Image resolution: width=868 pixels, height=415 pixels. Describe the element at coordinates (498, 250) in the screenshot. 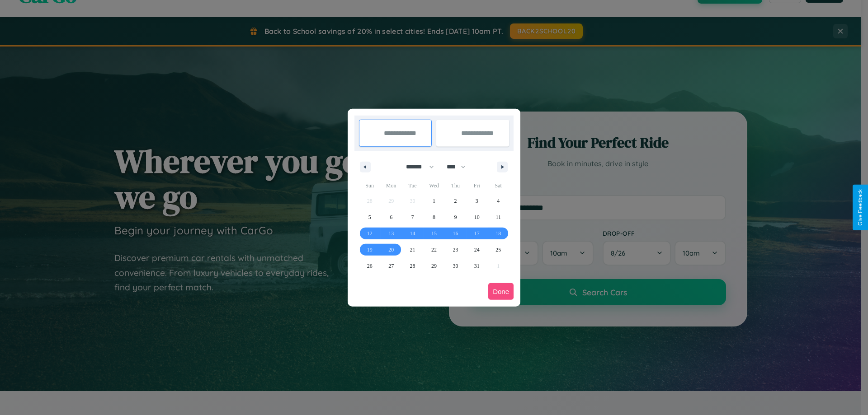

I see `button: 25` at that location.